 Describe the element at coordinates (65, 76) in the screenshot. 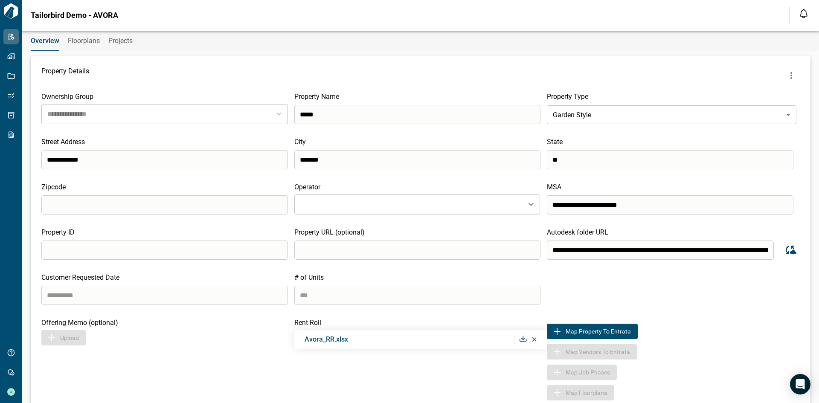

I see `span: Property Details` at that location.